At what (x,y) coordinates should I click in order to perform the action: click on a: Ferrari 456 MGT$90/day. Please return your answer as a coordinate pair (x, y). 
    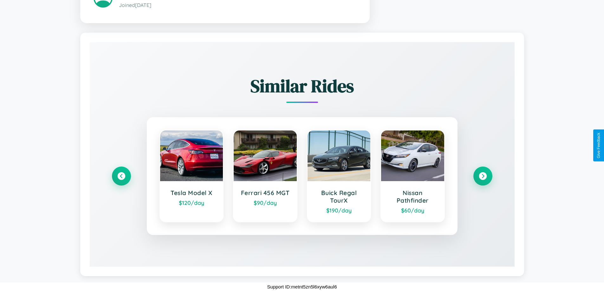
    Looking at the image, I should click on (265, 176).